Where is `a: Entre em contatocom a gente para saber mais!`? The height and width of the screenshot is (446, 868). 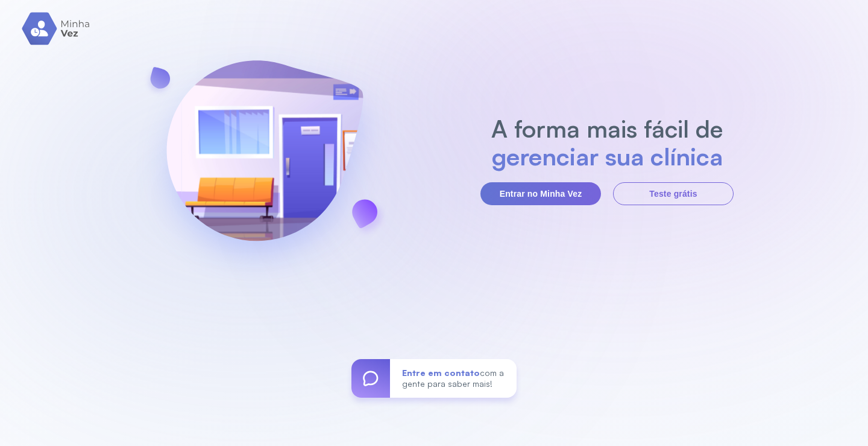 a: Entre em contatocom a gente para saber mais! is located at coordinates (434, 379).